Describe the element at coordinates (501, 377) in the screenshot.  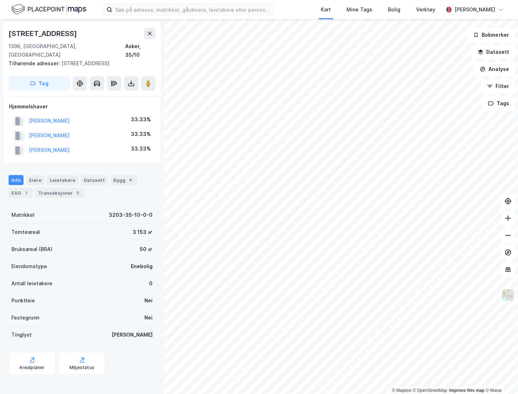
I see `div: Chat Widget` at that location.